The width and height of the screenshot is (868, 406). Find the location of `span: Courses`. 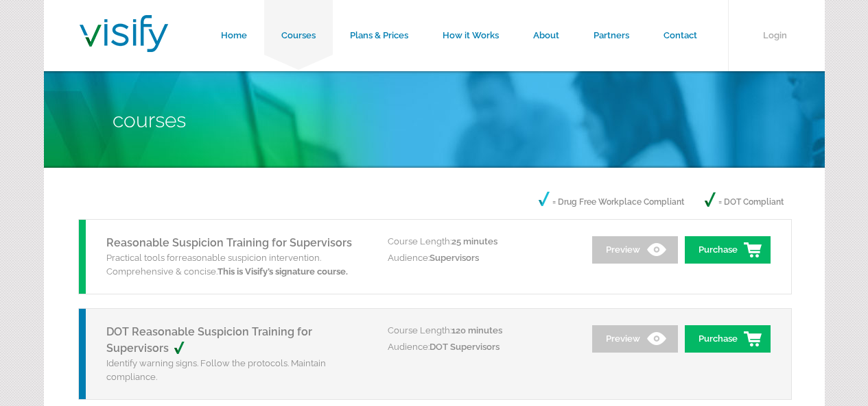

span: Courses is located at coordinates (149, 120).